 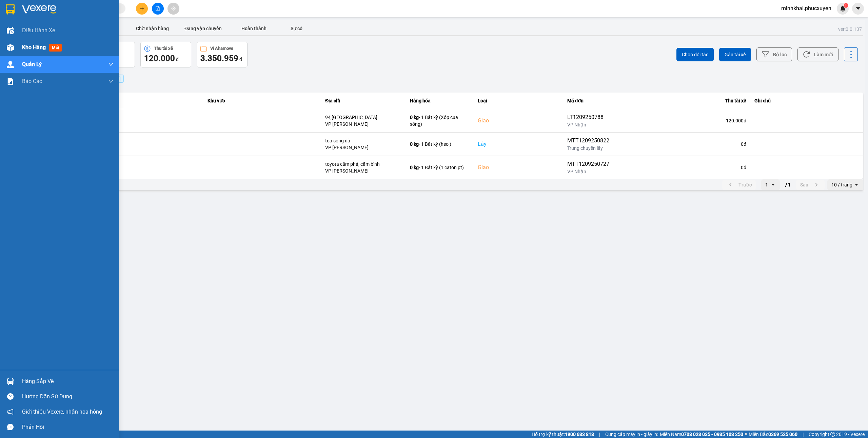 What do you see at coordinates (32, 64) in the screenshot?
I see `span: Quản Lý` at bounding box center [32, 64].